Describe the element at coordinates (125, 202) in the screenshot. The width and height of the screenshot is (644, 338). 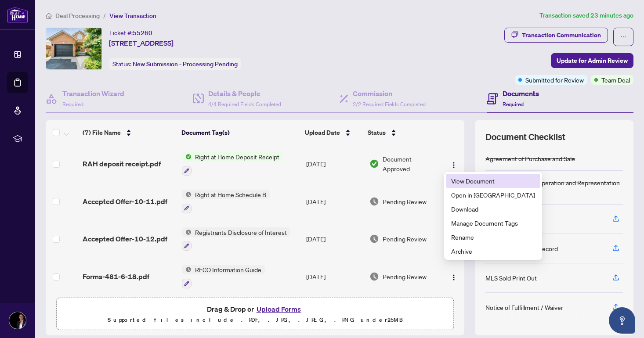
I see `span: Accepted Offer-10-11.pdf` at that location.